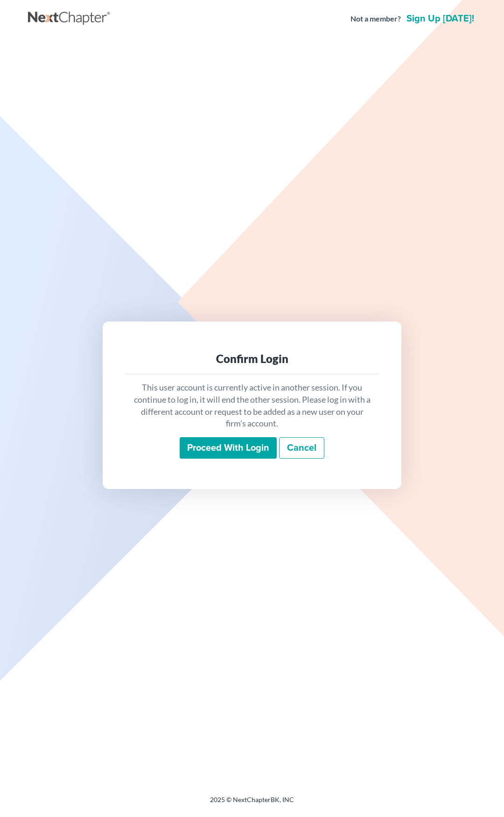 The width and height of the screenshot is (504, 817). I want to click on a: Cancel, so click(302, 448).